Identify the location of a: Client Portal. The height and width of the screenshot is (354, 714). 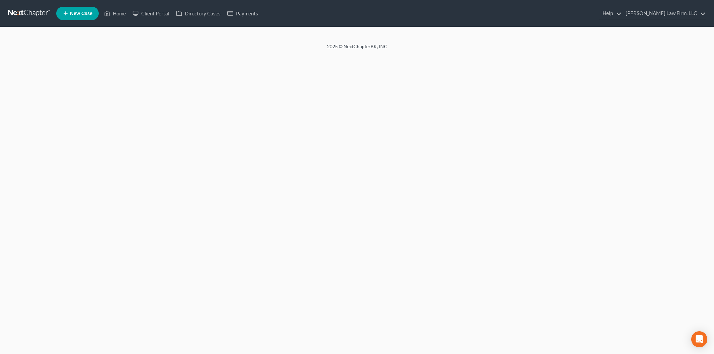
(151, 13).